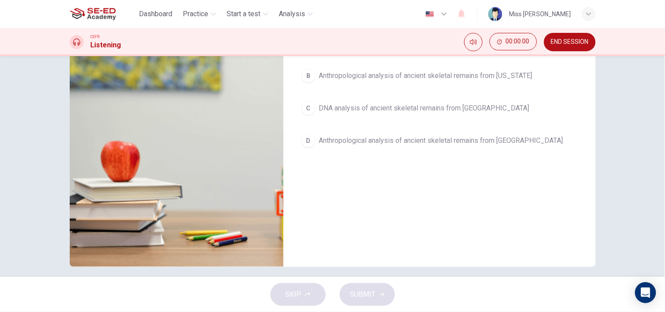 The image size is (665, 312). I want to click on div: Mute, so click(473, 42).